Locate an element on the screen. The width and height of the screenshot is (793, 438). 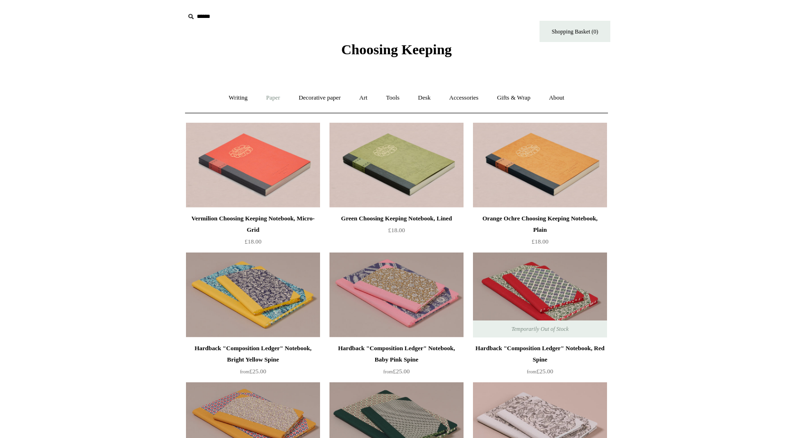
div: Hardback "Composition Ledger" Notebook, Bright Yellow Spine is located at coordinates (253, 354).